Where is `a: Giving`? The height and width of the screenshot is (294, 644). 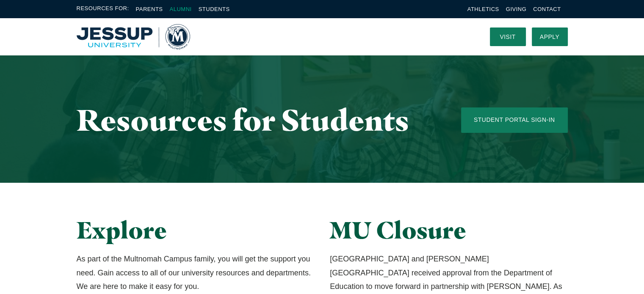
a: Giving is located at coordinates (516, 9).